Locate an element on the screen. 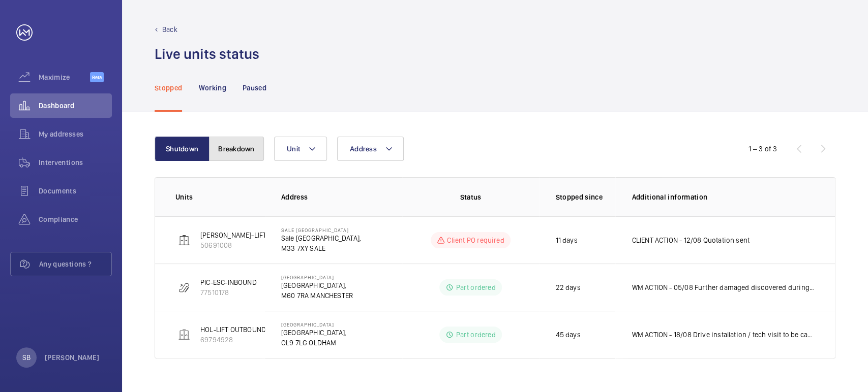 Image resolution: width=868 pixels, height=392 pixels. p: WM ACTION - 18/08 Drive installation / tech visit to be carried out by end of the week is located at coordinates (723, 335).